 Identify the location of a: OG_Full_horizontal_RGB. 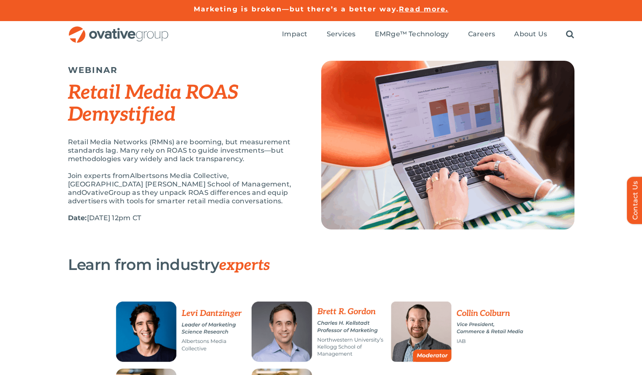
(119, 29).